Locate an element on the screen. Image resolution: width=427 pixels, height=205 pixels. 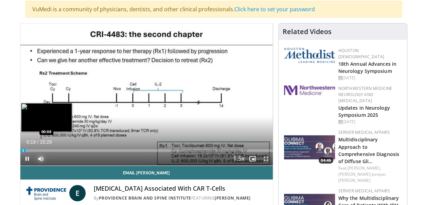
span: 04:46 is located at coordinates (326, 160).